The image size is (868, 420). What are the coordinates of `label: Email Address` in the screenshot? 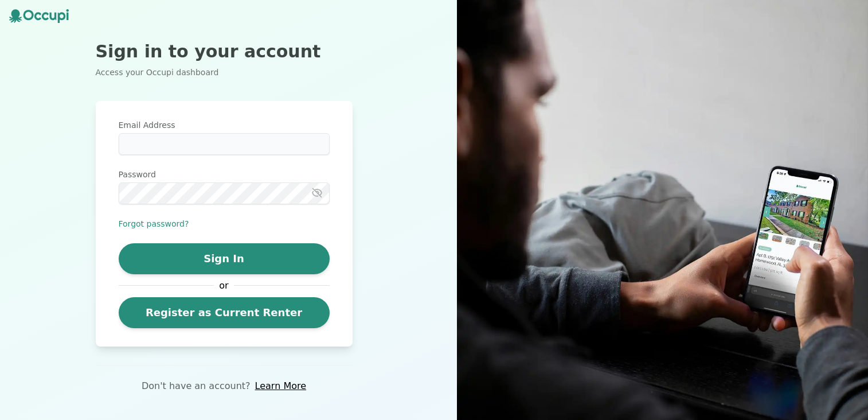 It's located at (224, 125).